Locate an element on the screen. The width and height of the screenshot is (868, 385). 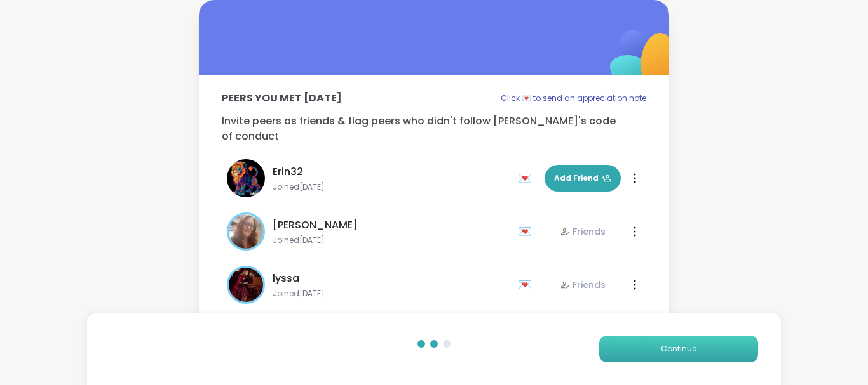
p: Click 💌 to send an appreciation note is located at coordinates (573, 98).